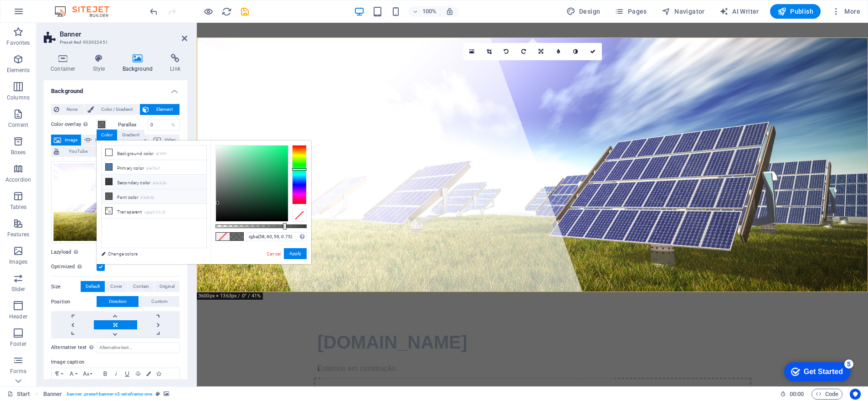 This screenshot has width=868, height=401. I want to click on span: Design, so click(583, 11).